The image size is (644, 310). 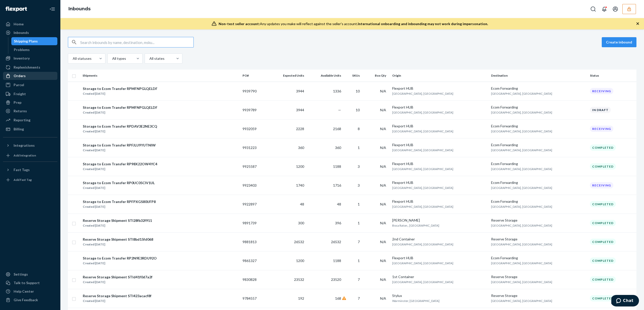 What do you see at coordinates (119, 183) in the screenshot?
I see `div: Storage to Ecom Transfer RP0UC05CIV1UL` at bounding box center [119, 183].